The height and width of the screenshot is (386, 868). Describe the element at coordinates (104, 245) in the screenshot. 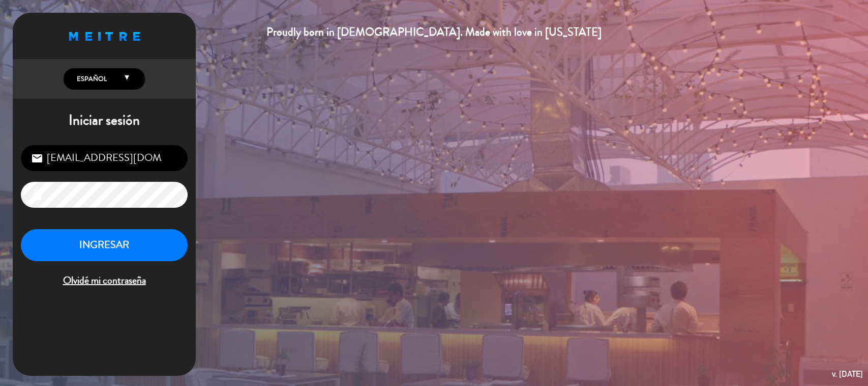

I see `button: INGRESAR` at that location.